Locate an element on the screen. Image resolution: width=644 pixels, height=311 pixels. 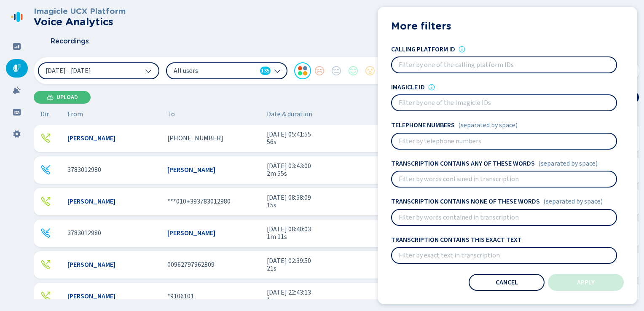
h4: Transcription contains this exact text is located at coordinates (456, 240).